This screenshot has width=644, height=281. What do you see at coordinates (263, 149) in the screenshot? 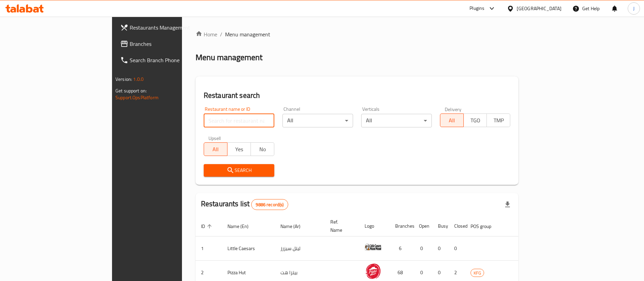
I see `button: No` at bounding box center [263, 149].